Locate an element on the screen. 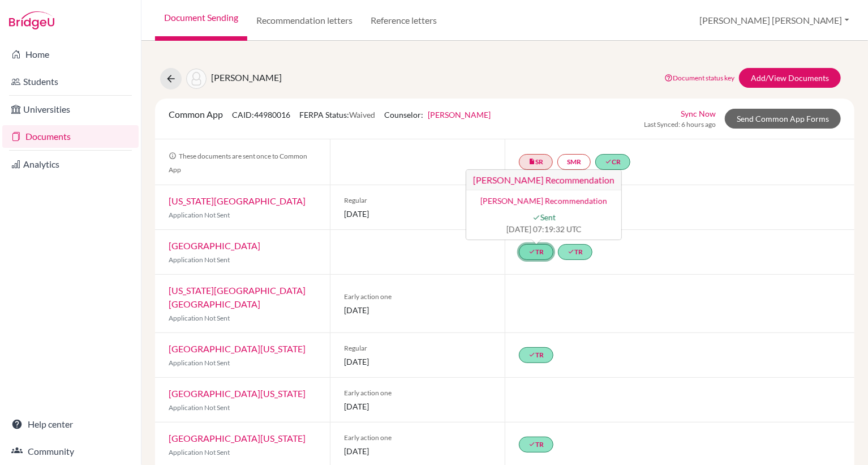 This screenshot has width=868, height=465. span: These documents are sent once to Common App is located at coordinates (237, 163).